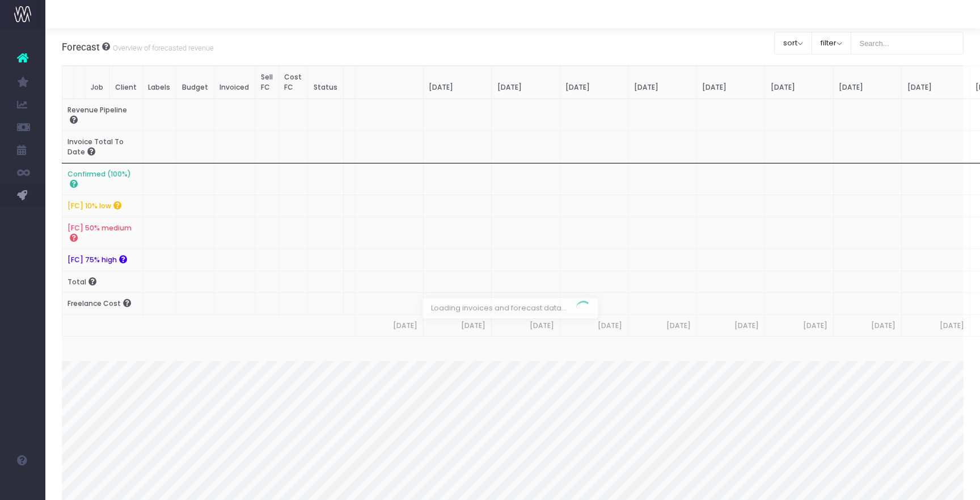 The width and height of the screenshot is (980, 500). Describe the element at coordinates (831, 43) in the screenshot. I see `button: filter` at that location.